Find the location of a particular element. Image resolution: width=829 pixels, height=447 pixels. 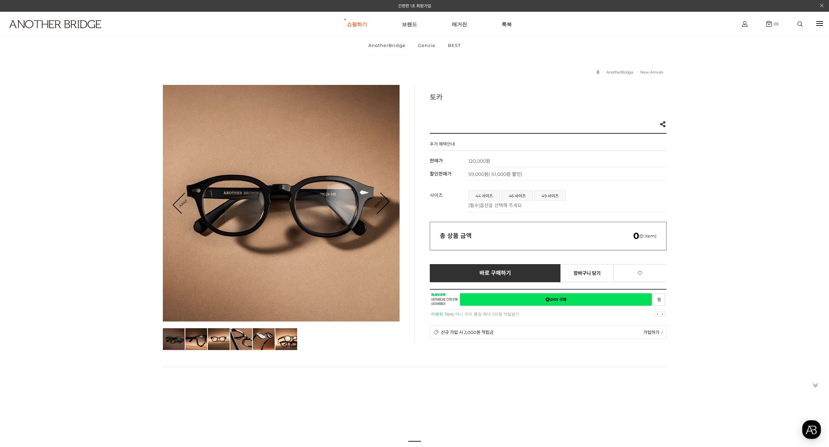

span: 59,000원 is located at coordinates (495, 174).